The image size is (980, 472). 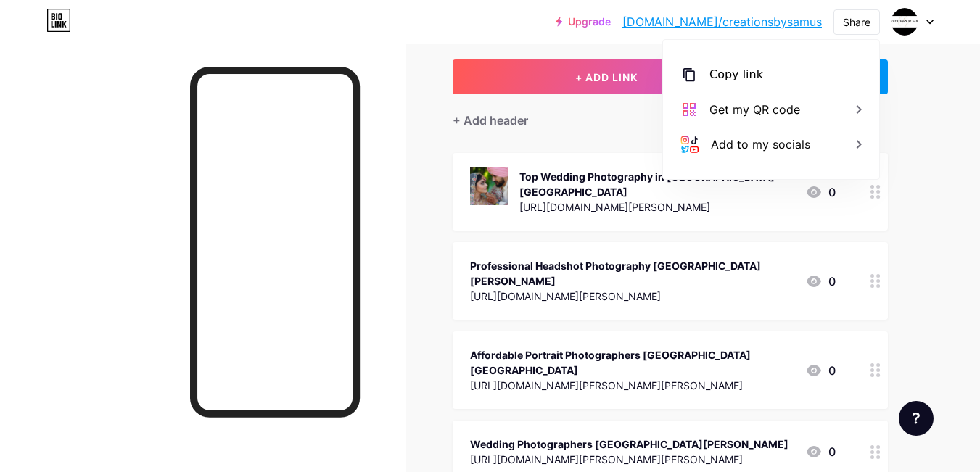 I want to click on div: Get my QR code, so click(x=755, y=110).